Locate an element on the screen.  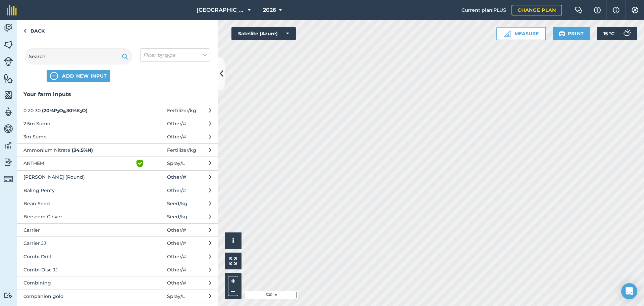
img: svg+xml;base64,PHN2ZyB4bWxucz0iaHR0cDovL3d3dy53My5vcmcvMjAwMC9zdmciIHdpZHRoPSIxNyIgaGVpZ2h0PSIxNy... is located at coordinates (616, 10).